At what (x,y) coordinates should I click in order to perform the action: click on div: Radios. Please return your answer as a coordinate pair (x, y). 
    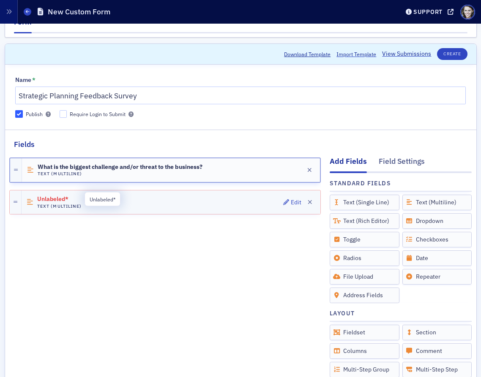
    Looking at the image, I should click on (364, 258).